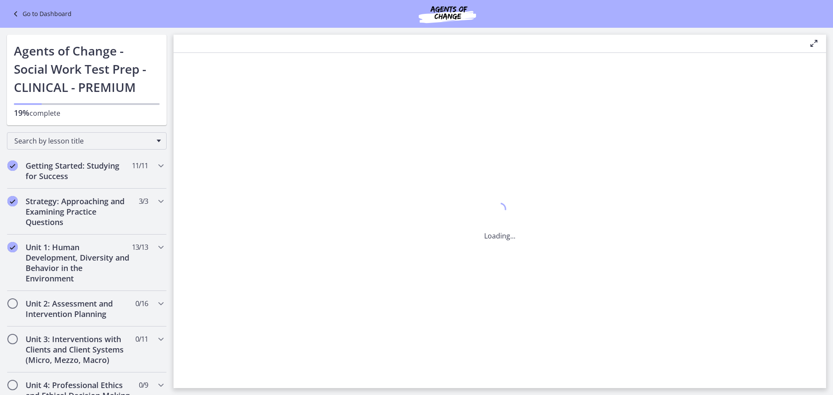 This screenshot has height=395, width=833. I want to click on h1: Agents of Change - Social Work Test Prep - CLINICAL - PREMIUM, so click(87, 69).